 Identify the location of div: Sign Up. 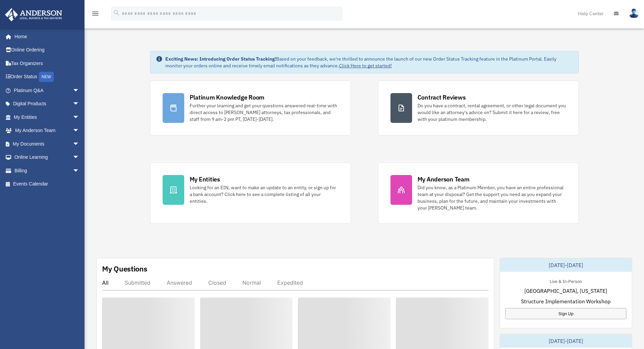
(566, 313).